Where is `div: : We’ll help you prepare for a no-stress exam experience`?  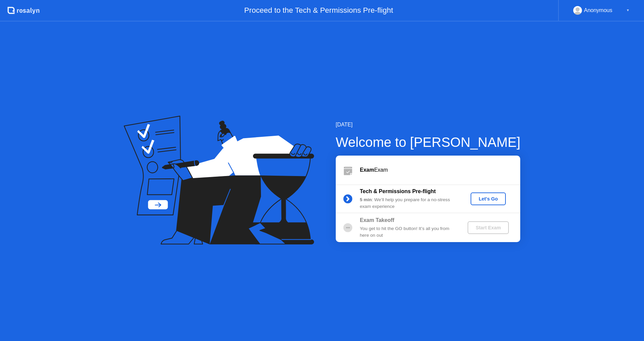 div: : We’ll help you prepare for a no-stress exam experience is located at coordinates (408, 203).